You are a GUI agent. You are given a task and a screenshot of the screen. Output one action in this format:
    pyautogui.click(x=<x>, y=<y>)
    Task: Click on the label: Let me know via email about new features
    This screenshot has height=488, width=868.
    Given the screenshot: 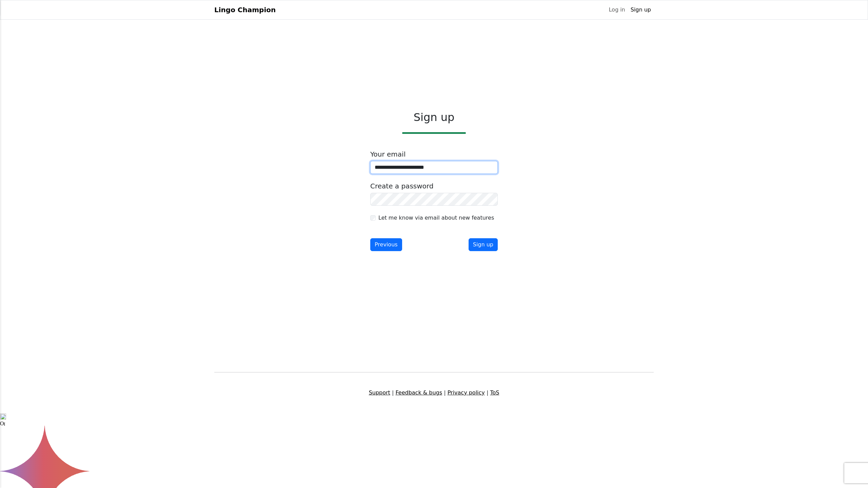 What is the action you would take?
    pyautogui.click(x=436, y=218)
    